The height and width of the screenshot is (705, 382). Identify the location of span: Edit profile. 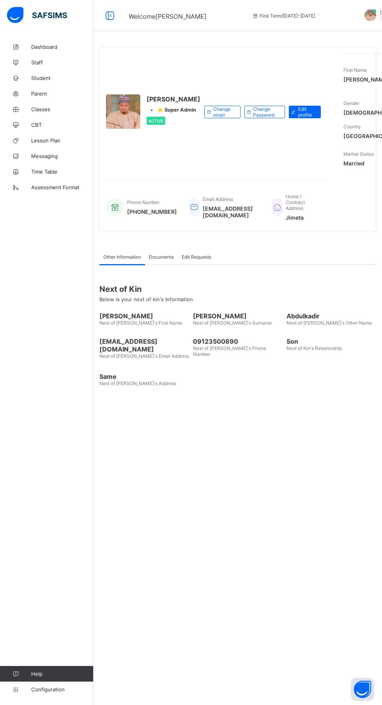
(307, 112).